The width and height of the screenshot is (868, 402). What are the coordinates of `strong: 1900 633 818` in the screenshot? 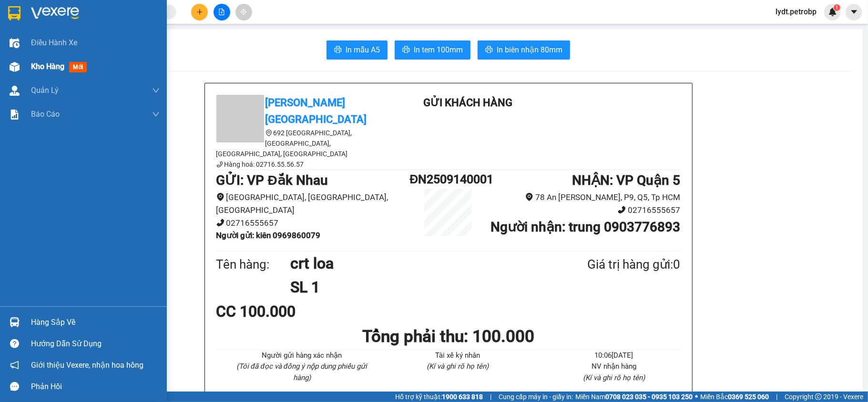 It's located at (462, 397).